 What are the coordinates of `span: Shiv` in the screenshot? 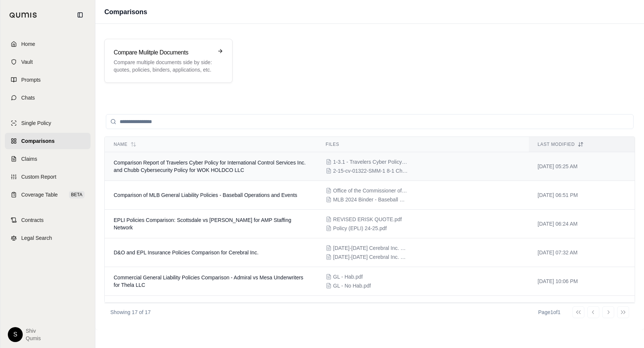 It's located at (33, 331).